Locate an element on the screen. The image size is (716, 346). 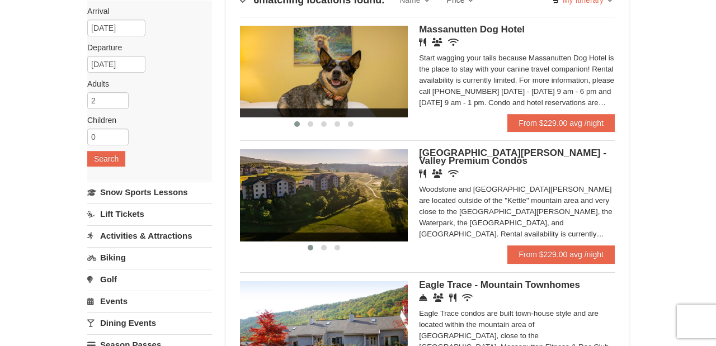
span: Massanutten Dog Hotel is located at coordinates (471, 29).